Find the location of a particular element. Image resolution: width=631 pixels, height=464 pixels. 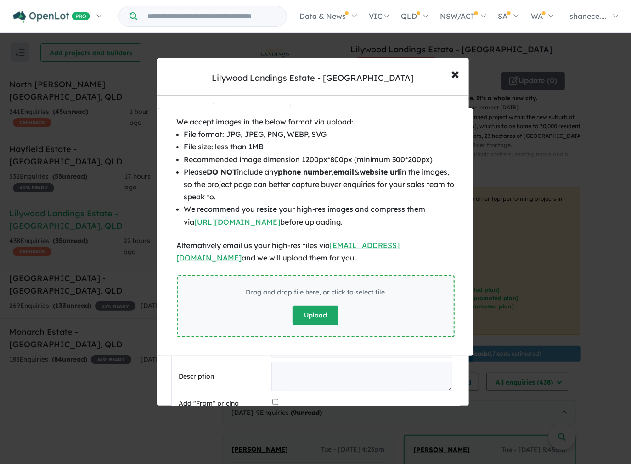

li: Please include any , & in the images, so the project page can better capture buyer enquiries for ... is located at coordinates (319, 185).